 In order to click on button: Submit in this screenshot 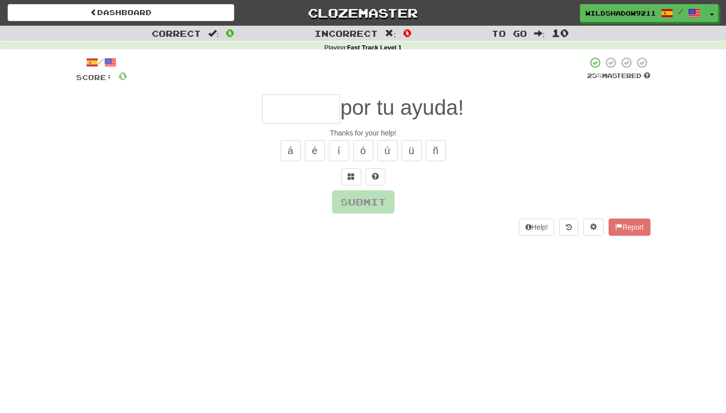, I will do `click(363, 202)`.